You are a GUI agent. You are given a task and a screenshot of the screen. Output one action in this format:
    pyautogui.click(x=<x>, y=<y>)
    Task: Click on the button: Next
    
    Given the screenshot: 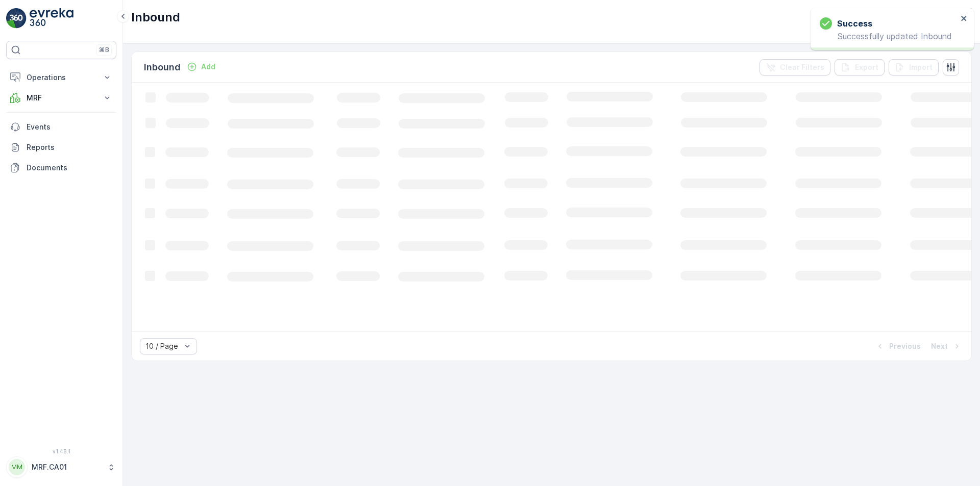 What is the action you would take?
    pyautogui.click(x=946, y=346)
    